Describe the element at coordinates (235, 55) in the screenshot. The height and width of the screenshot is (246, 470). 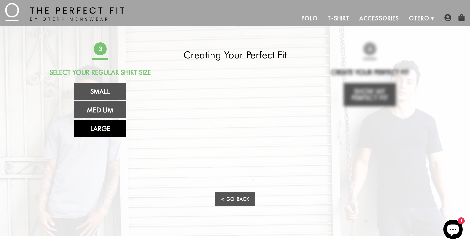
I see `h2: Creating Your Perfect Fit` at that location.